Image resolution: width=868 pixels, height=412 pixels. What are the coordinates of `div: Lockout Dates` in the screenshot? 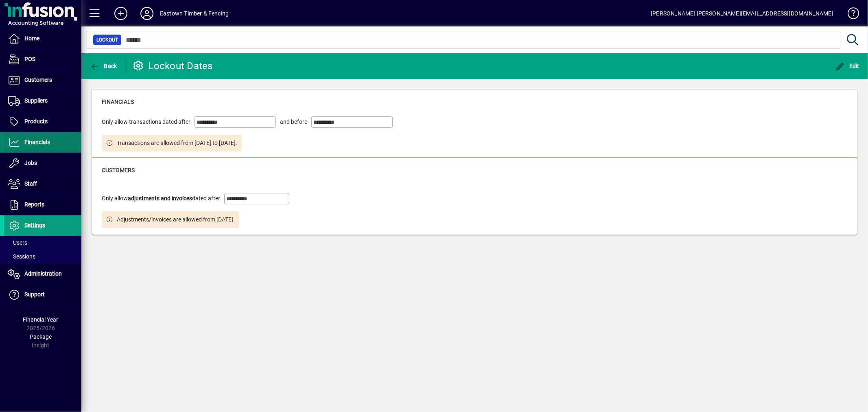 It's located at (172, 66).